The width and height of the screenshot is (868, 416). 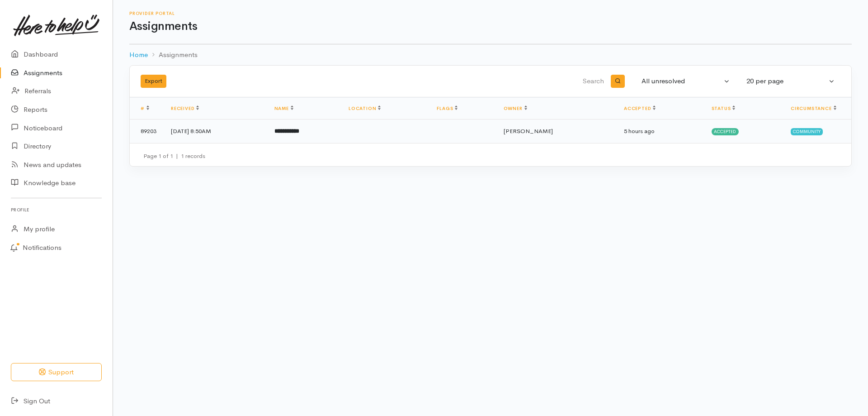 I want to click on button: 20 per page, so click(x=791, y=81).